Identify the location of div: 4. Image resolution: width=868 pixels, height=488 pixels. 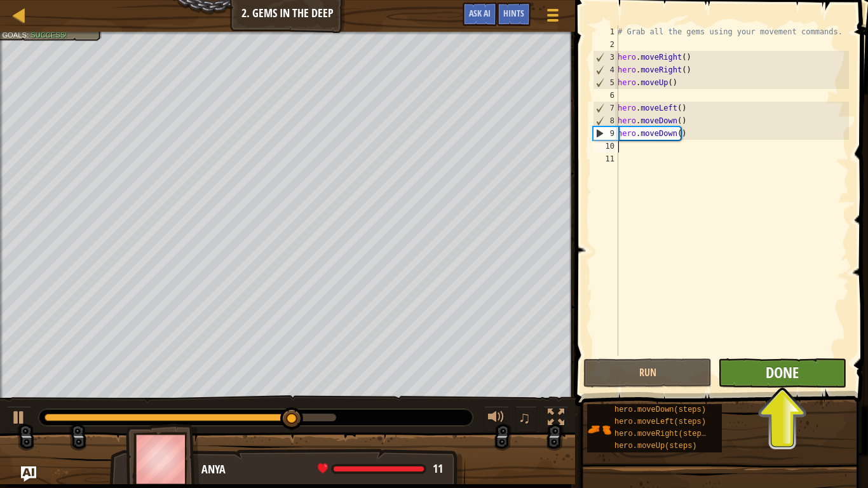
(605, 70).